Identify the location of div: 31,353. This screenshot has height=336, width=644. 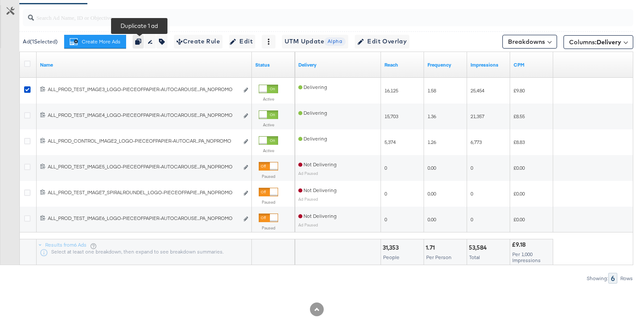
(392, 248).